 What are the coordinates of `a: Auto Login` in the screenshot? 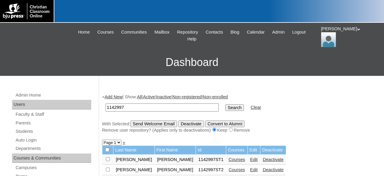 It's located at (53, 140).